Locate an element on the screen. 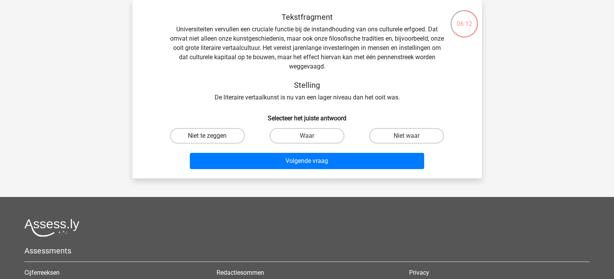 The image size is (614, 279). h5: Tekstfragment is located at coordinates (307, 17).